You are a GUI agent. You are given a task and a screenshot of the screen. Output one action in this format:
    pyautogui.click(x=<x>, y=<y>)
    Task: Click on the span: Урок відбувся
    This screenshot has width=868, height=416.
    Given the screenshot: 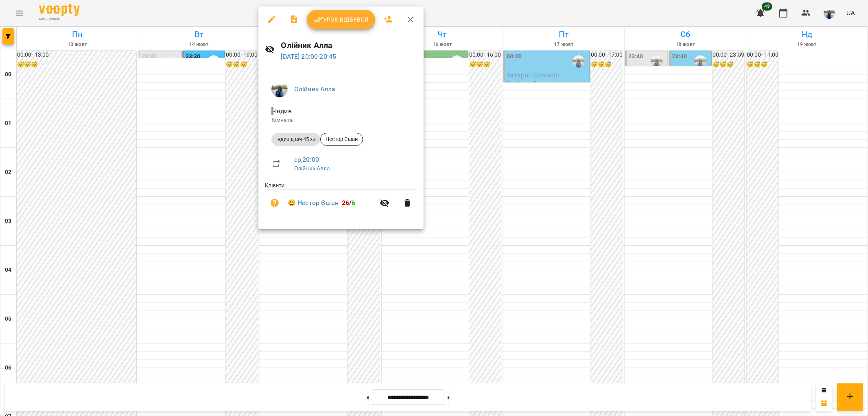 What is the action you would take?
    pyautogui.click(x=341, y=19)
    